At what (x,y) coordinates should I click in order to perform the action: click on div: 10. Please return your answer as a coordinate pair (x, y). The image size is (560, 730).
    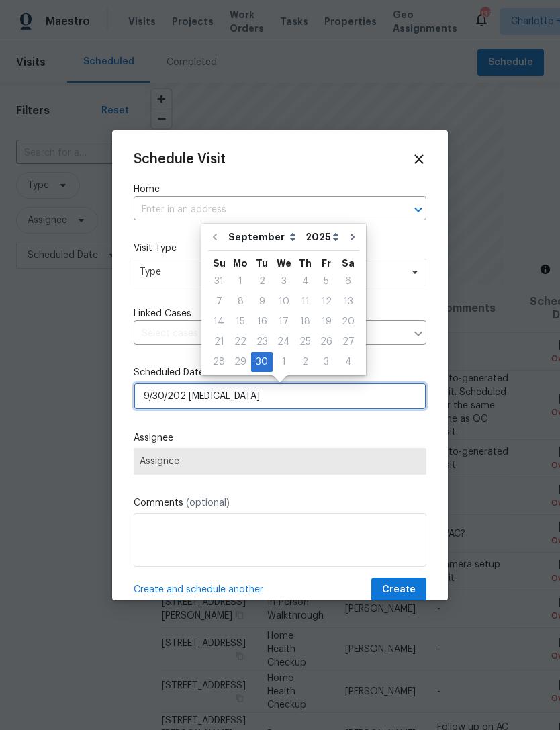
    Looking at the image, I should click on (284, 301).